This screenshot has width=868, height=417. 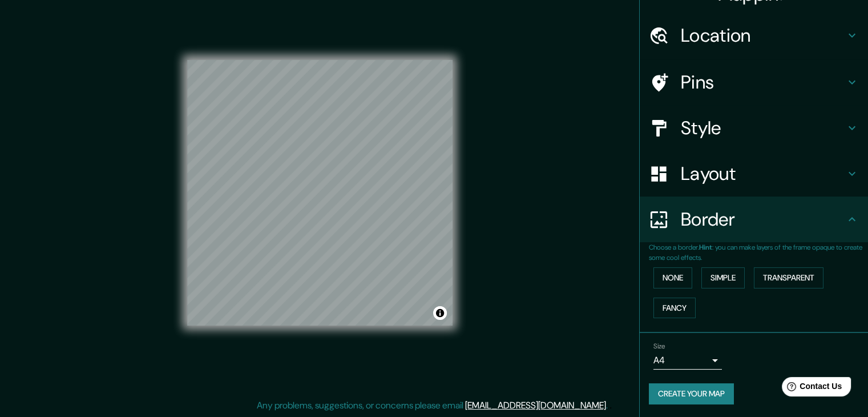 I want to click on button: Fancy, so click(x=674, y=308).